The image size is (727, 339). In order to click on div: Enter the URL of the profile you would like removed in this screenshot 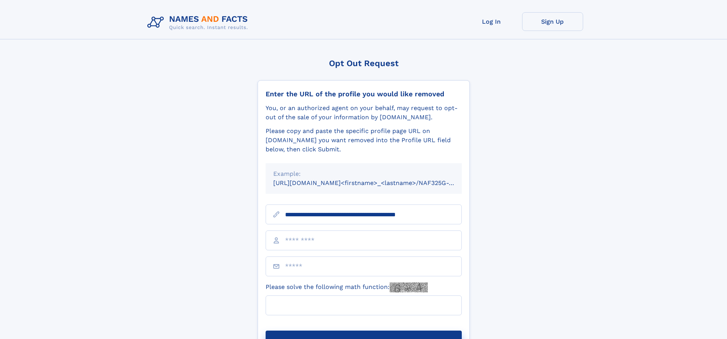, I will do `click(364, 94)`.